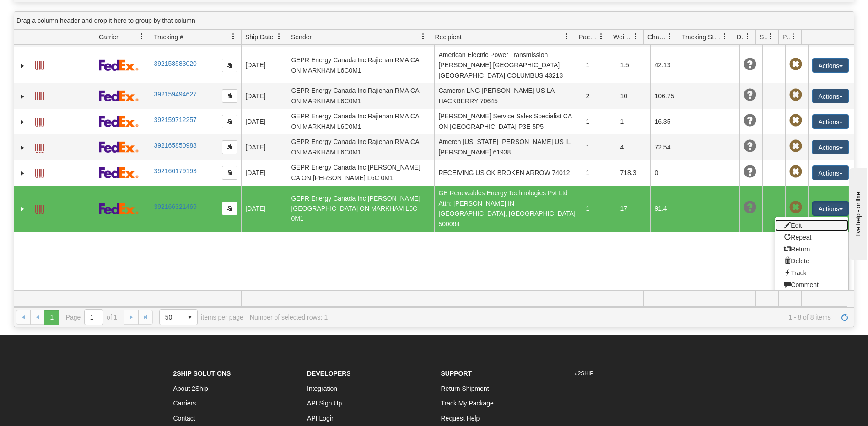  Describe the element at coordinates (201, 317) in the screenshot. I see `span: items per page` at that location.